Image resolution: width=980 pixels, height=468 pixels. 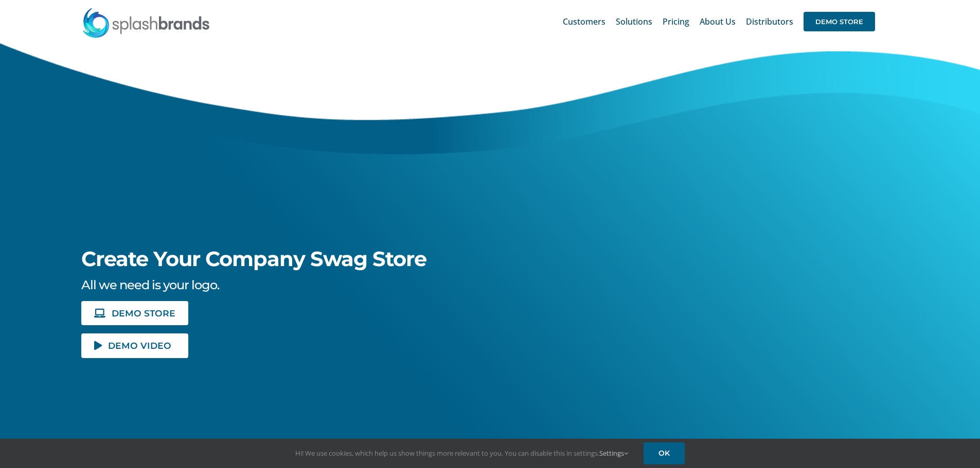 I want to click on span: Pricing, so click(x=676, y=22).